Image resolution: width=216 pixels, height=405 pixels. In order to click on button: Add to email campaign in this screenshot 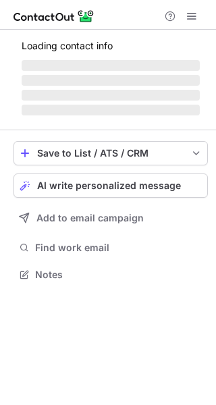, I will do `click(111, 218)`.